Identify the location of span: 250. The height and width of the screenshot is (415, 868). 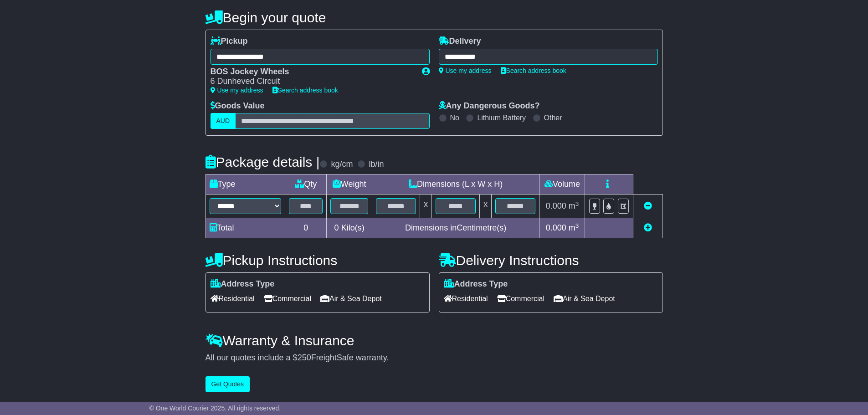
(305, 358).